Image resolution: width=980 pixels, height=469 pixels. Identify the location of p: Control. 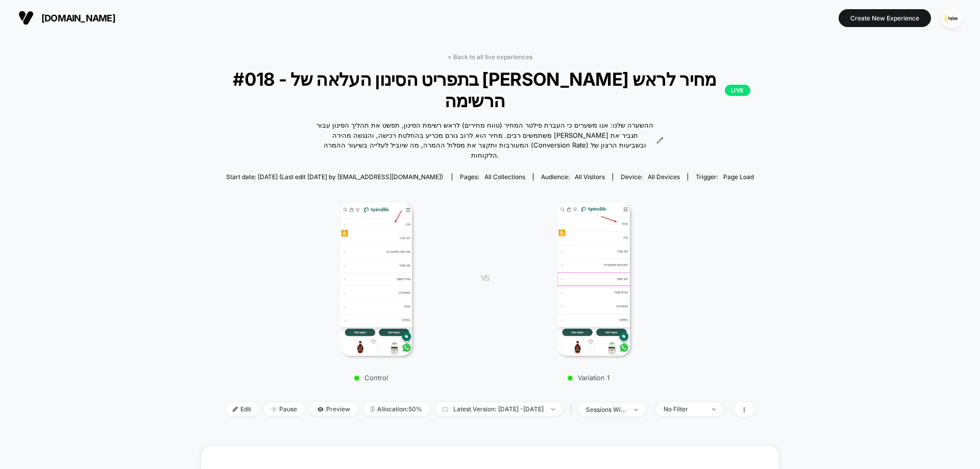
(371, 378).